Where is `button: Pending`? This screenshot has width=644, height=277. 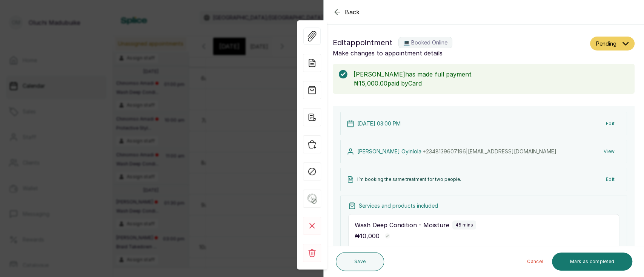
button: Pending is located at coordinates (612, 44).